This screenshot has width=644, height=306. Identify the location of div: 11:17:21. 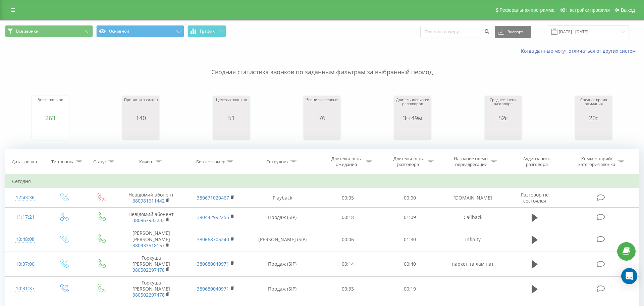
(25, 217).